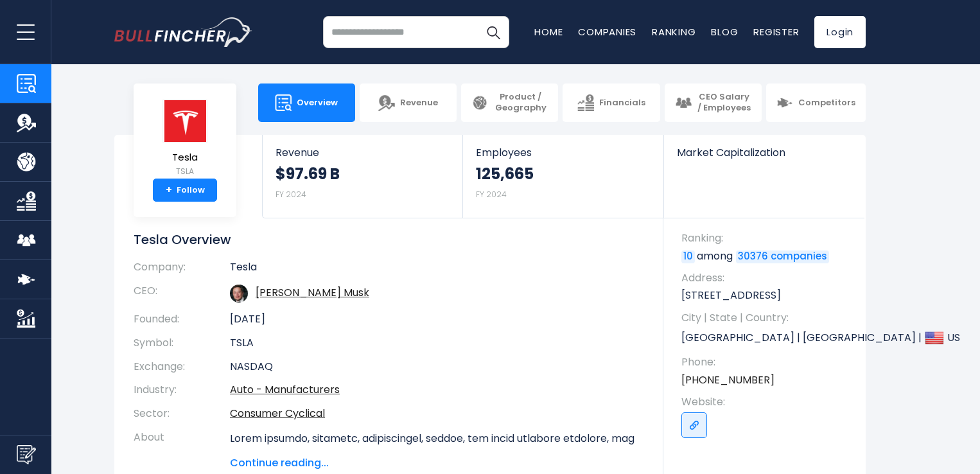 Image resolution: width=980 pixels, height=474 pixels. I want to click on th: Industry:, so click(182, 390).